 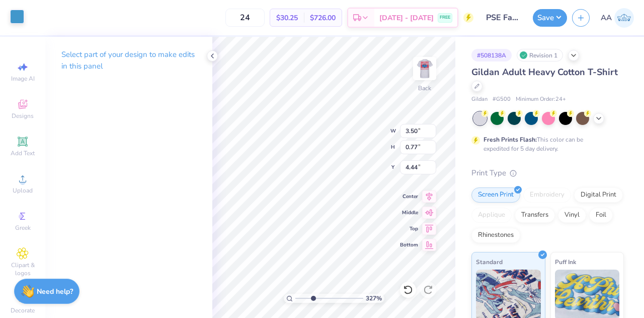 What do you see at coordinates (544, 72) in the screenshot?
I see `span: Gildan Adult Heavy Cotton T-Shirt` at bounding box center [544, 72].